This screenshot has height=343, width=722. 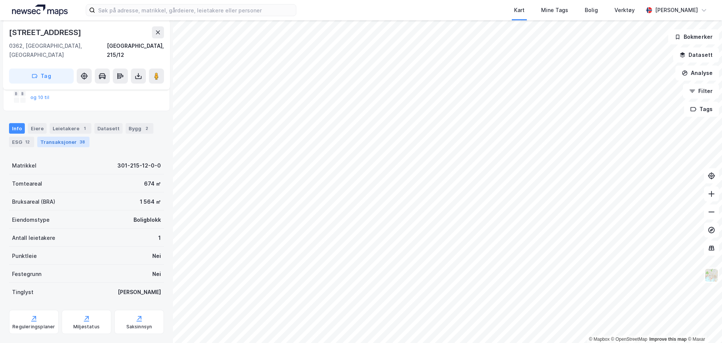 What do you see at coordinates (27, 142) in the screenshot?
I see `div: 12` at bounding box center [27, 142].